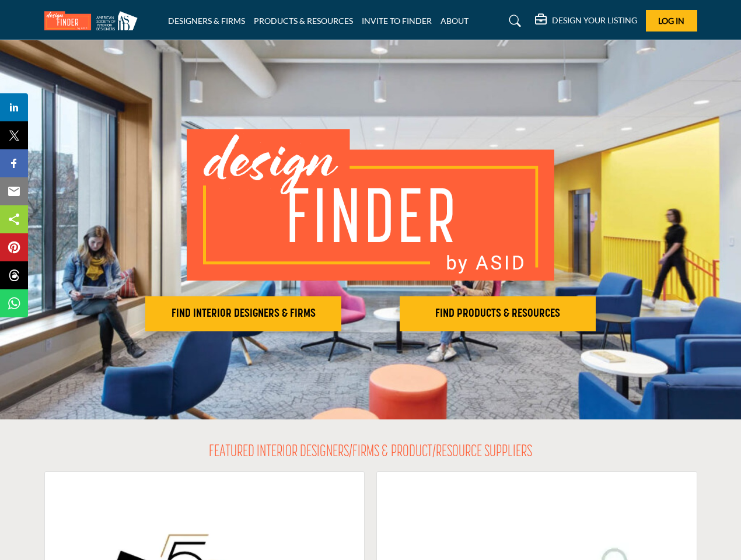 Image resolution: width=741 pixels, height=560 pixels. Describe the element at coordinates (244, 314) in the screenshot. I see `h2: FIND INTERIOR DESIGNERS & FIRMS` at that location.